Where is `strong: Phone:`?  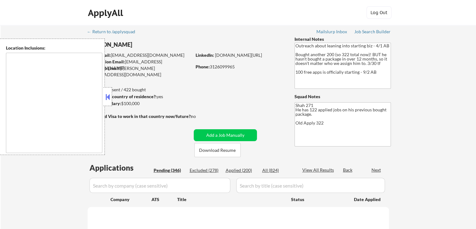
strong: Phone: is located at coordinates (203, 66).